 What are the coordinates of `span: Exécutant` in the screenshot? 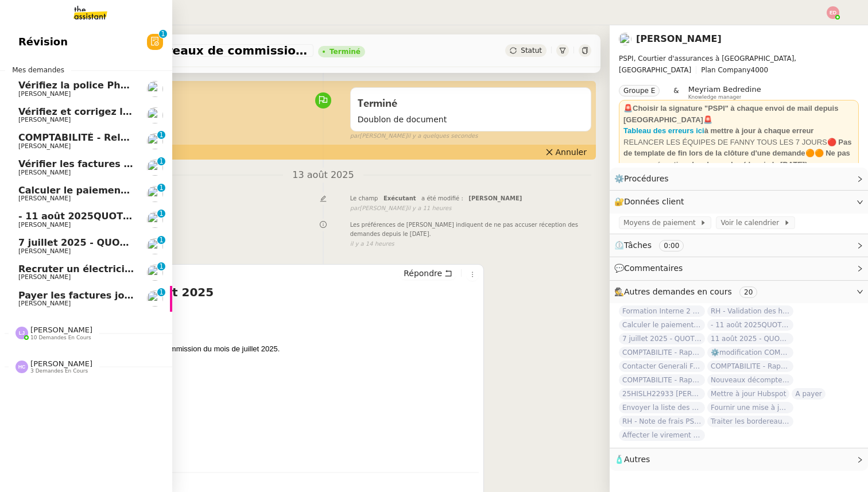 It's located at (400, 198).